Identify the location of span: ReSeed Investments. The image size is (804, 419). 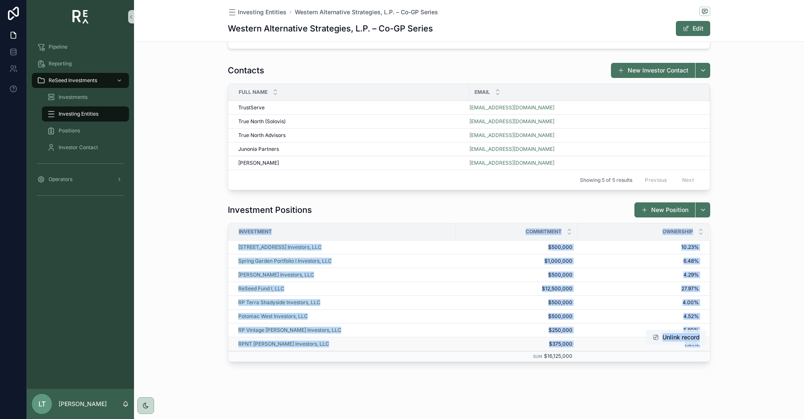
(73, 80).